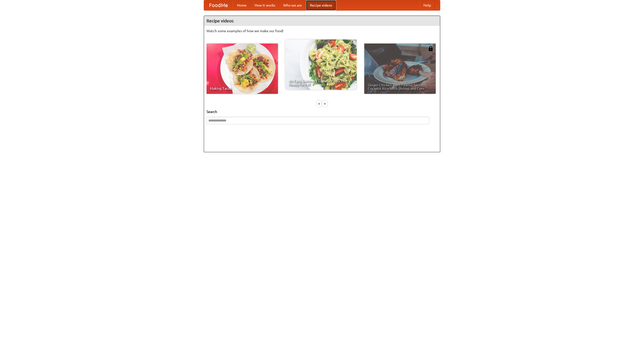 The width and height of the screenshot is (644, 356). What do you see at coordinates (427, 5) in the screenshot?
I see `a: Help` at bounding box center [427, 5].